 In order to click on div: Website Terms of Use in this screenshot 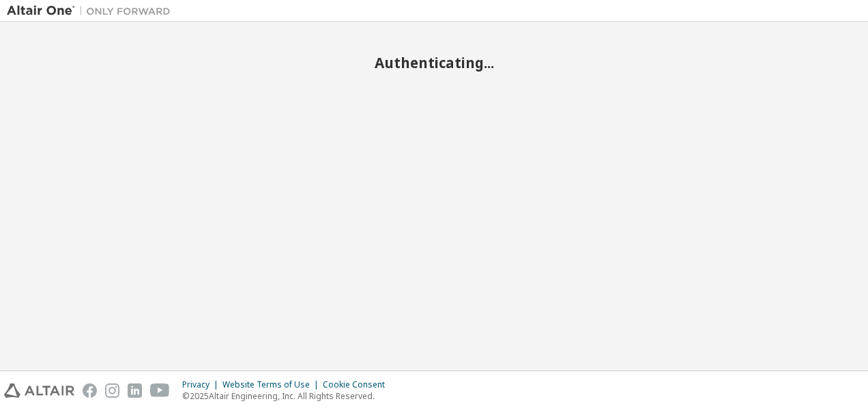, I will do `click(272, 385)`.